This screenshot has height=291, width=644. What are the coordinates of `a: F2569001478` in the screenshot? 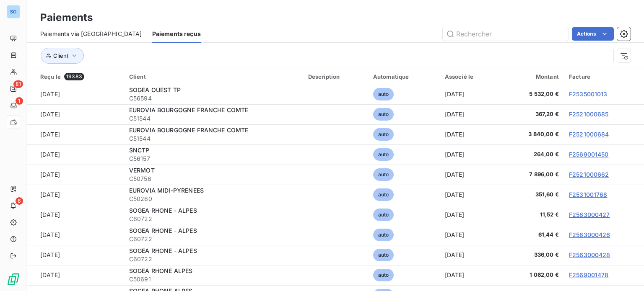 It's located at (588, 275).